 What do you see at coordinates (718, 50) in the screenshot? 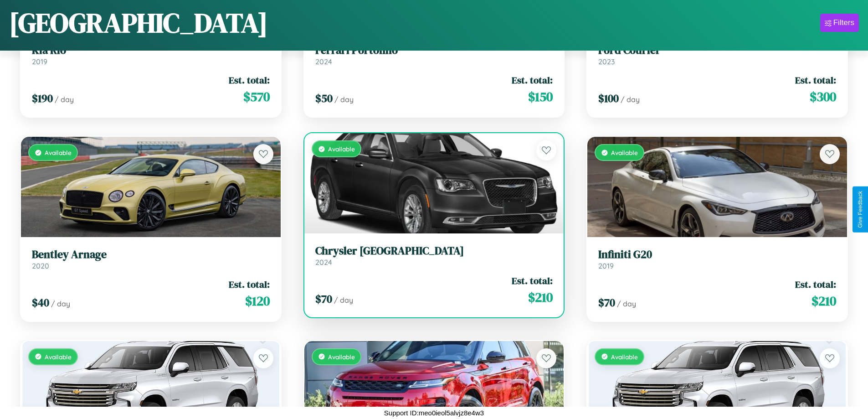
I see `h3: Ford Courier` at bounding box center [718, 50].